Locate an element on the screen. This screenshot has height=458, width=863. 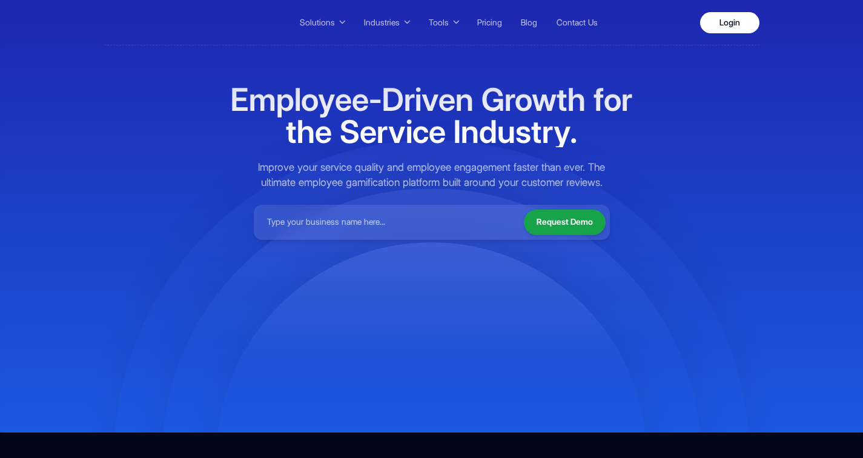
span: Tools is located at coordinates (439, 22).